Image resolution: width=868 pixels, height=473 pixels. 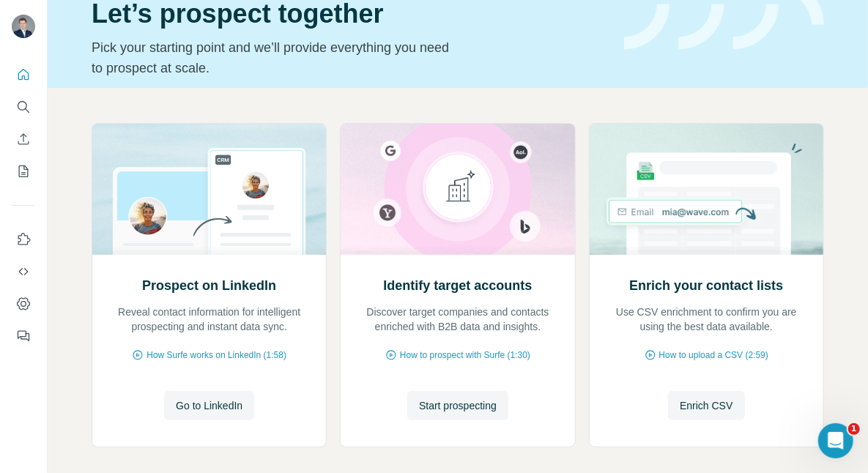 I want to click on span: How Surfe works on LinkedIn (1:58), so click(x=216, y=356).